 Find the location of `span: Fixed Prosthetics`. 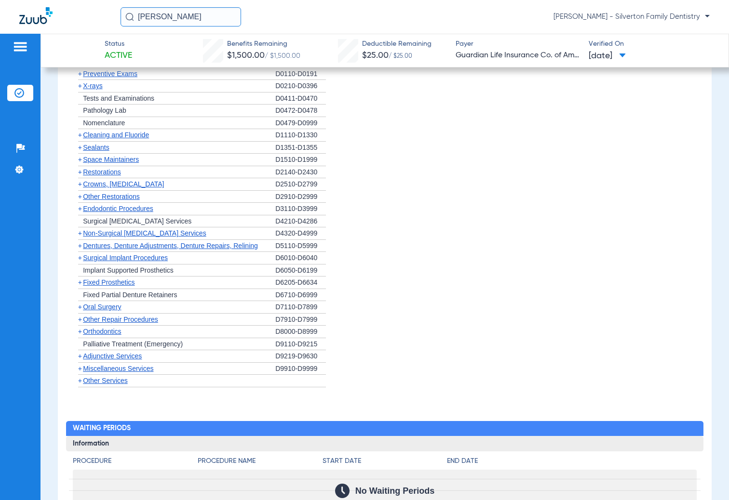

span: Fixed Prosthetics is located at coordinates (108, 282).